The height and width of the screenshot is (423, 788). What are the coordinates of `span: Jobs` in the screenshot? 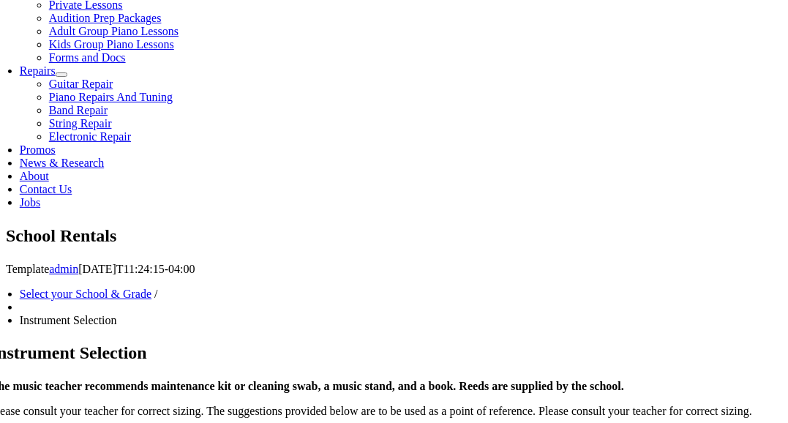 It's located at (30, 202).